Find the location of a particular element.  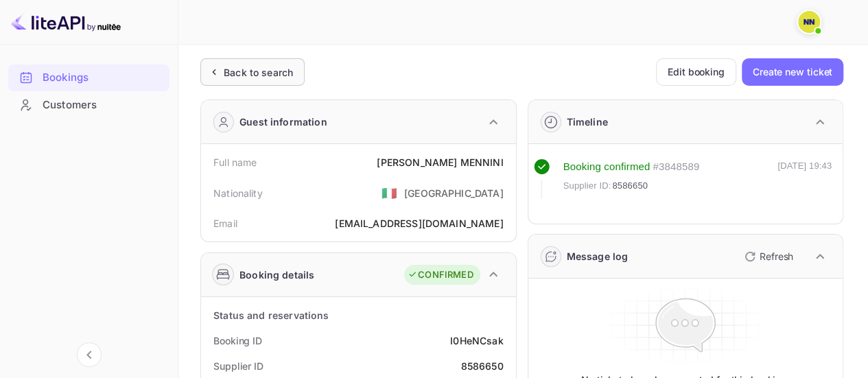

div: Booking ID is located at coordinates (237, 340).